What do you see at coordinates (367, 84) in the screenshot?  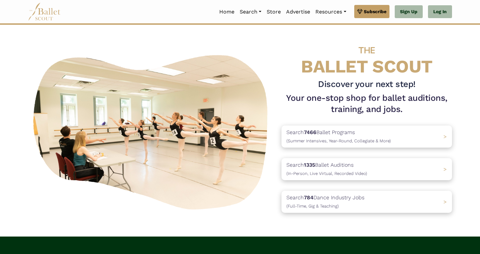 I see `h3: Discover your next step!` at bounding box center [367, 84].